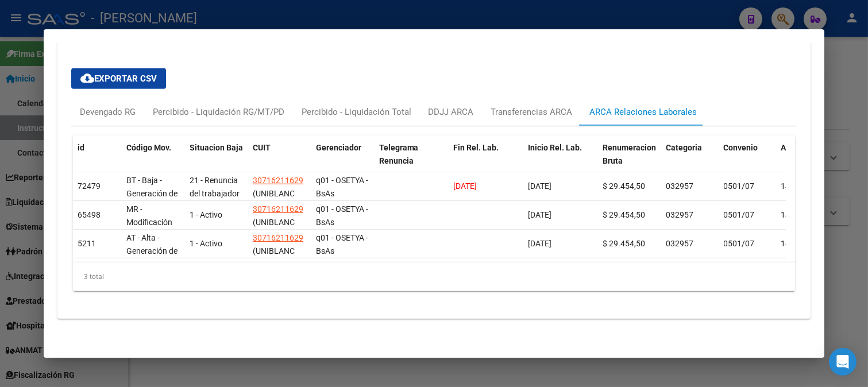 The height and width of the screenshot is (387, 868). I want to click on datatable-header-cell: id, so click(97, 161).